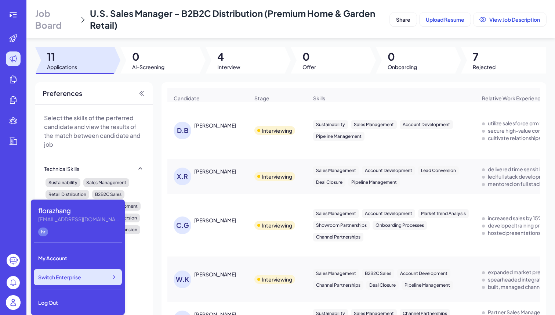 Image resolution: width=555 pixels, height=315 pixels. What do you see at coordinates (182, 176) in the screenshot?
I see `div: X.R` at bounding box center [182, 176].